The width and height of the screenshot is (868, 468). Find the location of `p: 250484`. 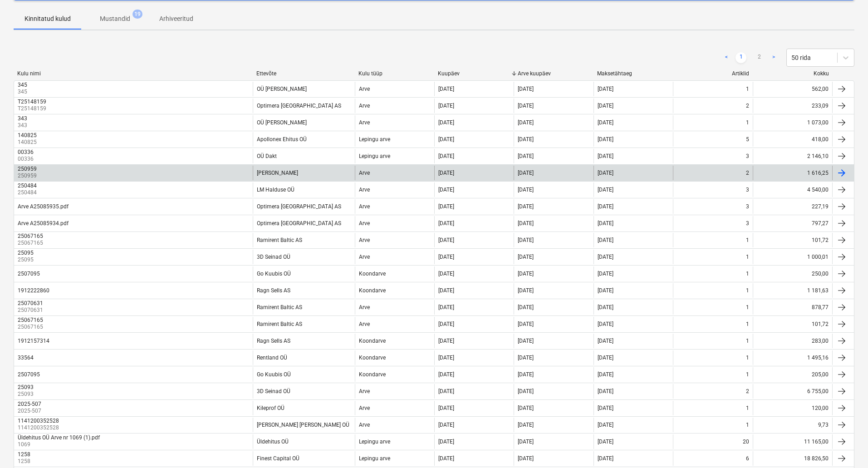

p: 250484 is located at coordinates (28, 192).